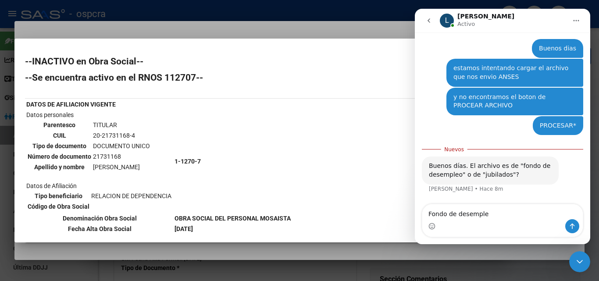 The height and width of the screenshot is (281, 599). What do you see at coordinates (122, 125) in the screenshot?
I see `td: TITULAR` at bounding box center [122, 125].